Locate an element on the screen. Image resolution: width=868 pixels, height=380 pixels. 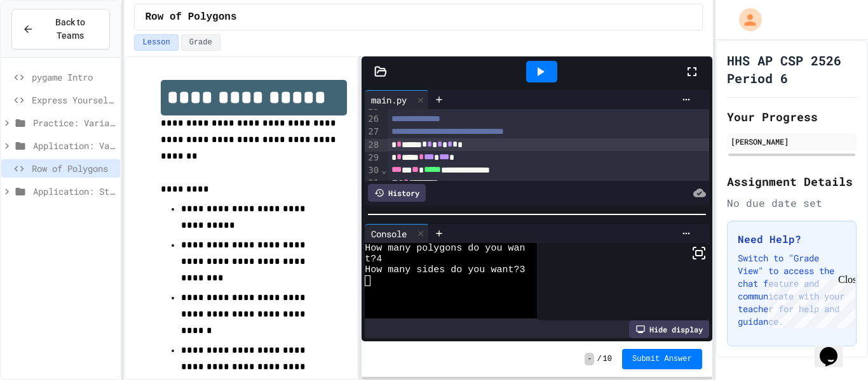
h2: Your Progress is located at coordinates (792, 116).